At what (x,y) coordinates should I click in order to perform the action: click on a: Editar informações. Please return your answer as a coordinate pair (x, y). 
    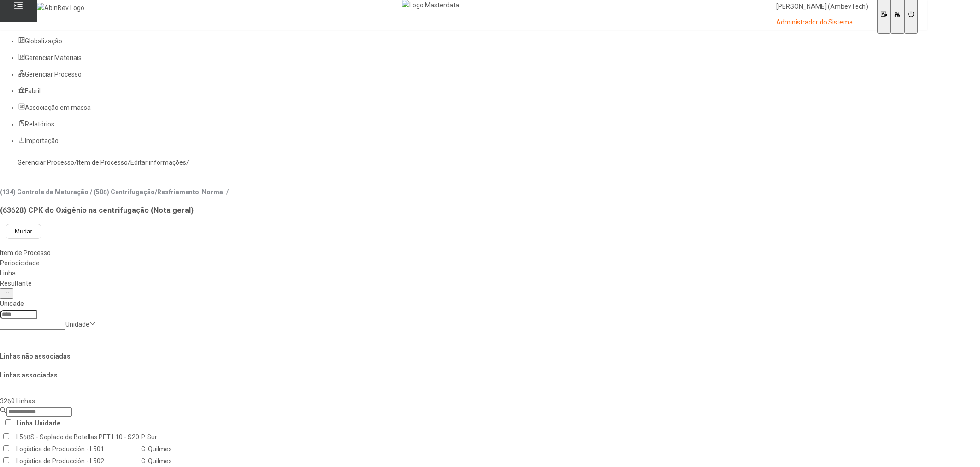
    Looking at the image, I should click on (158, 163).